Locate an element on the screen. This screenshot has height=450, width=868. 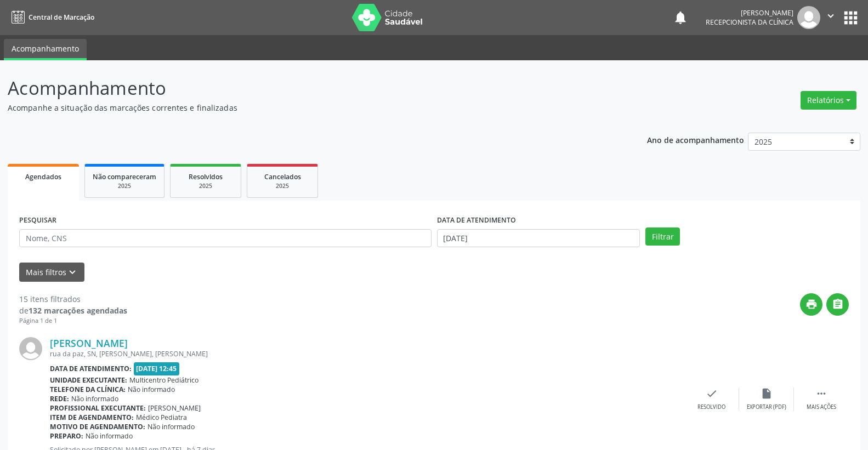
i: print is located at coordinates (812, 304).